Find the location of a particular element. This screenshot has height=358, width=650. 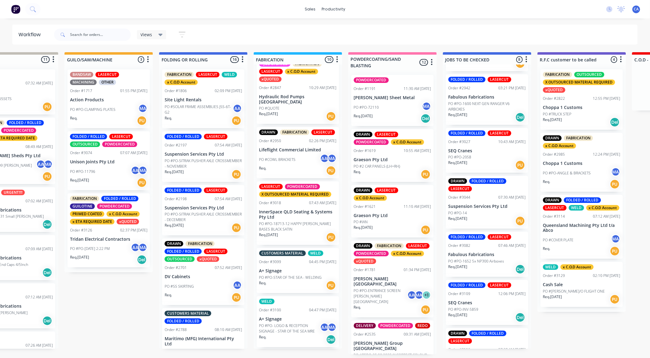

p: PO #PO-INV-5859 is located at coordinates (464, 310).